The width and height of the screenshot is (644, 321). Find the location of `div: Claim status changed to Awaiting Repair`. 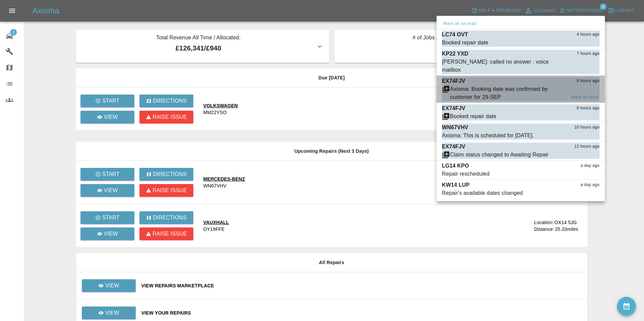

div: Claim status changed to Awaiting Repair is located at coordinates (500, 155).